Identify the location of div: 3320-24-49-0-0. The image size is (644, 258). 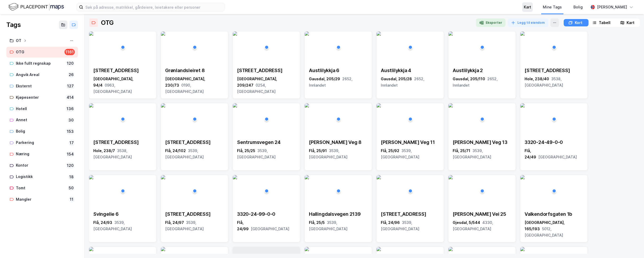
(554, 142).